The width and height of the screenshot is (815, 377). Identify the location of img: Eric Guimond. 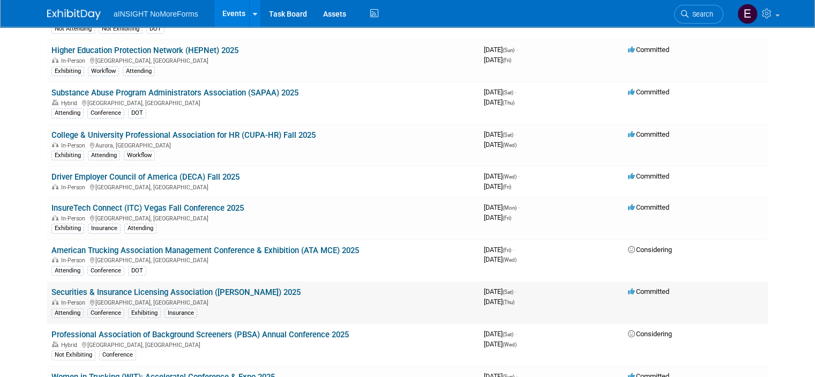
(747, 14).